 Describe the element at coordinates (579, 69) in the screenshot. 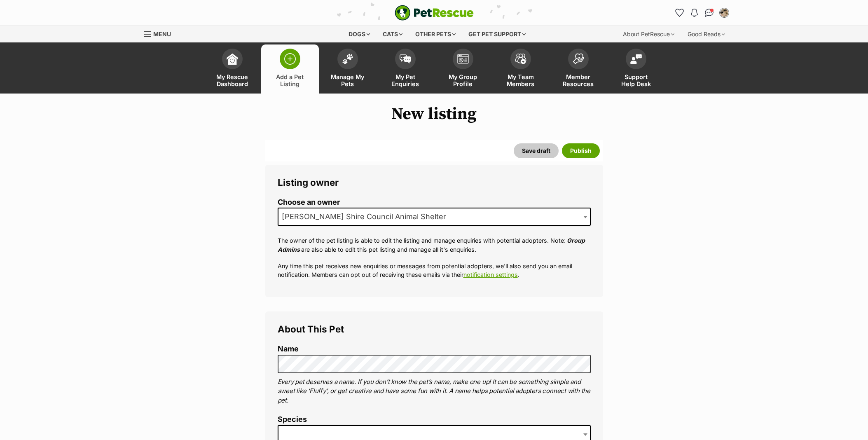

I see `a: Member Resources` at that location.